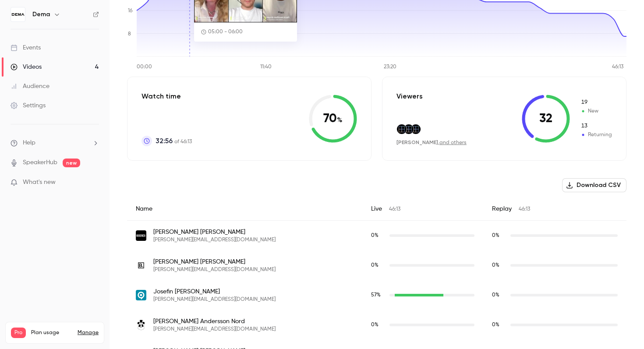 The width and height of the screenshot is (644, 349). Describe the element at coordinates (55, 143) in the screenshot. I see `li: help-dropdown-opener` at that location.